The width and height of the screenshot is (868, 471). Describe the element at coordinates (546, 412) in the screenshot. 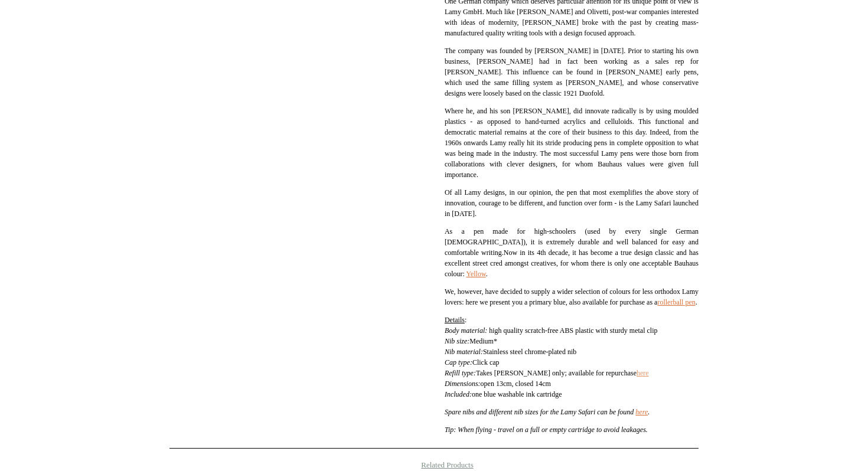

I see `i: Spare nibs and different nib sizes for the Lamy Safari can be found .` at that location.